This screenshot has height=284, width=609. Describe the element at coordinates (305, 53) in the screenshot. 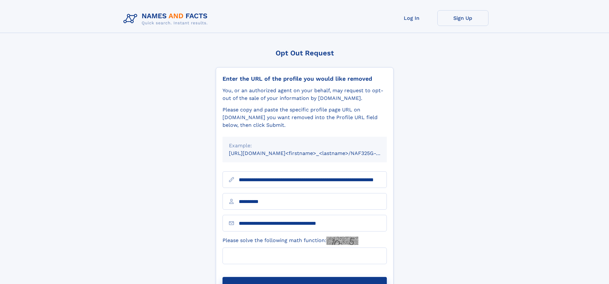

I see `div: Opt Out Request` at that location.